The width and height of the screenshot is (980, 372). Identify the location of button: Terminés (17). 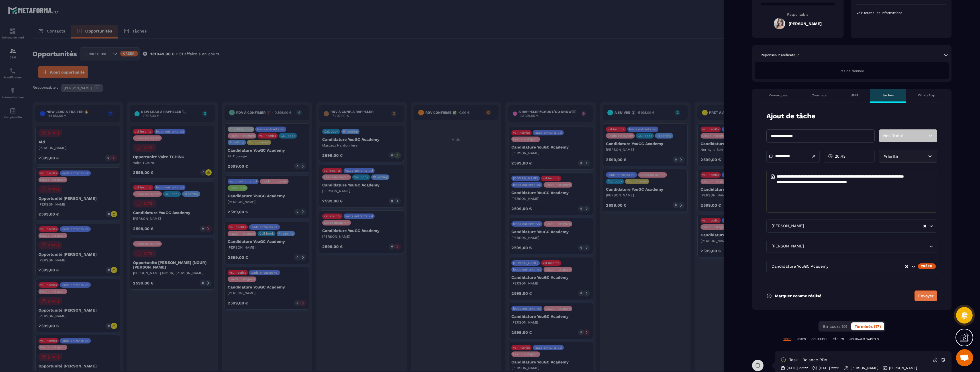
(867, 327).